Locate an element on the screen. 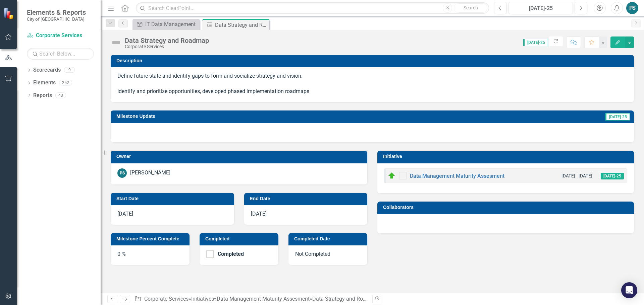 The height and width of the screenshot is (305, 644). span: Search is located at coordinates (471, 8).